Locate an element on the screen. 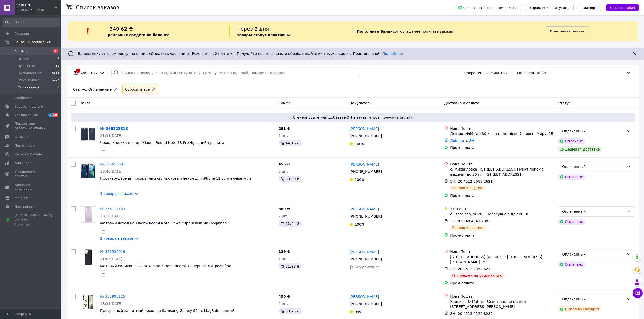 Image resolution: width=644 pixels, height=319 pixels. div: Дешевая доставка is located at coordinates (580, 149).